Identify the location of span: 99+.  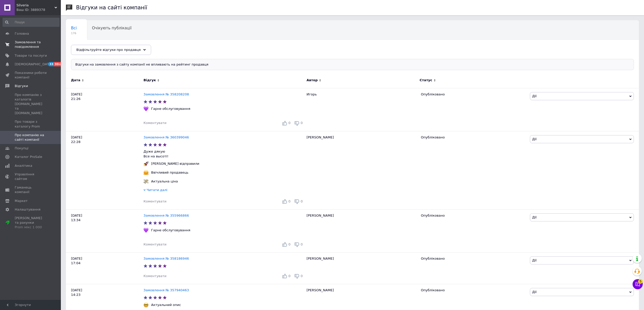
(58, 64).